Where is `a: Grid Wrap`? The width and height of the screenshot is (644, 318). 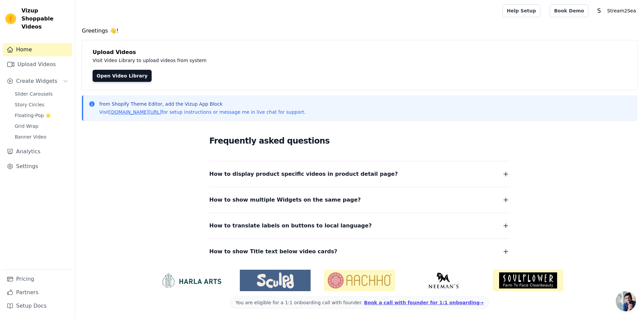 a: Grid Wrap is located at coordinates (42, 126).